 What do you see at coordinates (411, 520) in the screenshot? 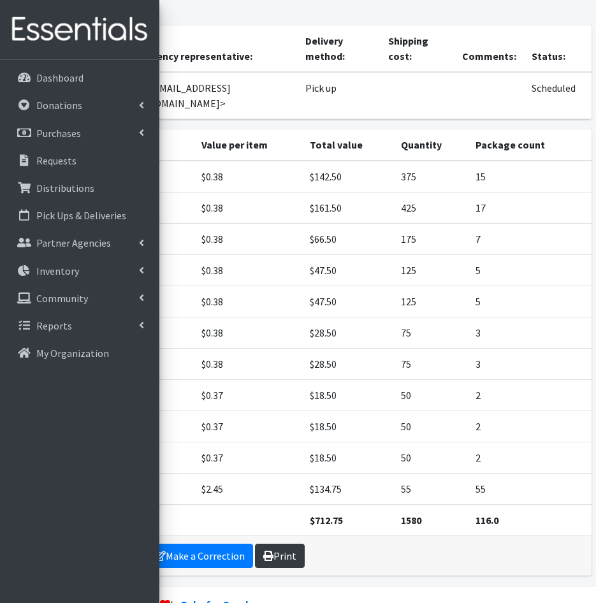
I see `strong: 1580` at bounding box center [411, 520].